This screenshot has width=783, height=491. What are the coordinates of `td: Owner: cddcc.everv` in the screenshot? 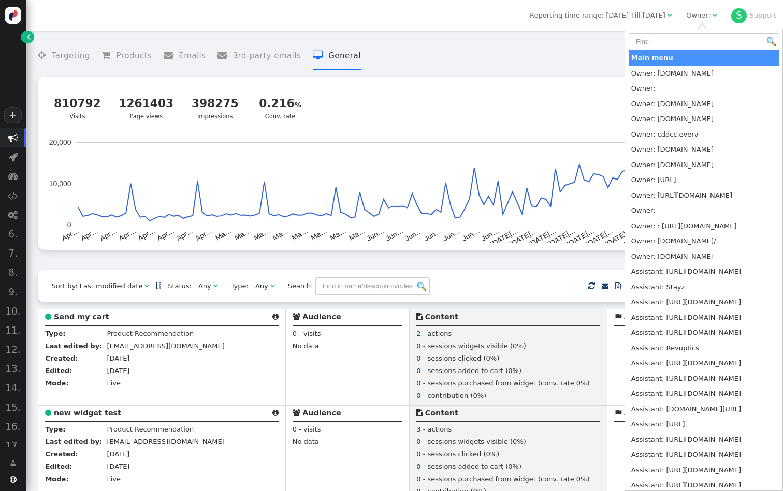 It's located at (704, 135).